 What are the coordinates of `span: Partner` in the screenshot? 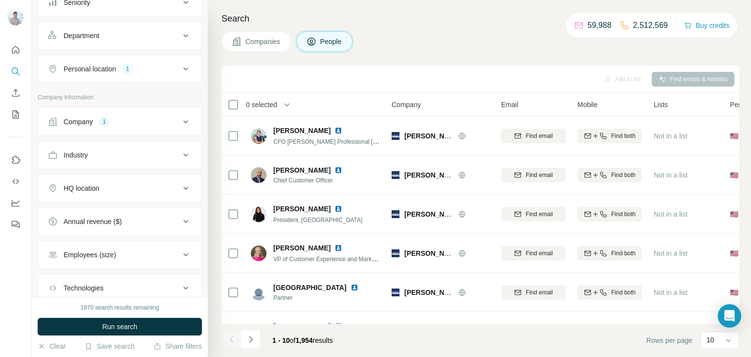 It's located at (322, 298).